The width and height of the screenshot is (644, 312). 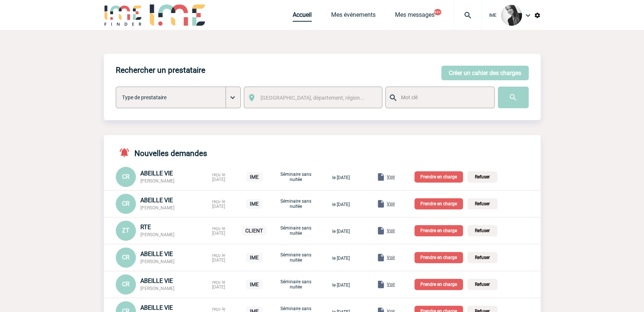 What do you see at coordinates (127, 153) in the screenshot?
I see `img: notifications-active-24-px-r.png` at bounding box center [127, 153].